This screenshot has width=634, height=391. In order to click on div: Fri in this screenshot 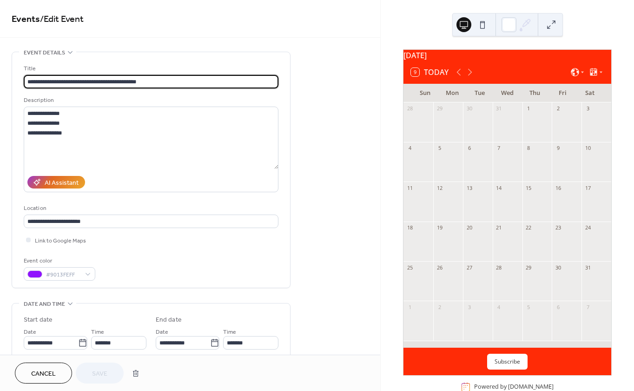, I will do `click(563, 93)`.